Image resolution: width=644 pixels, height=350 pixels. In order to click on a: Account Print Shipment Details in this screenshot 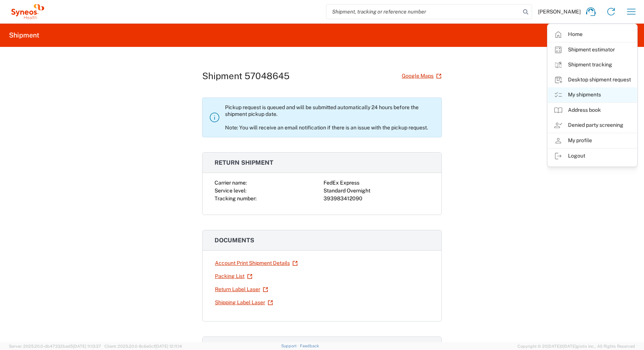, I will do `click(256, 263)`.